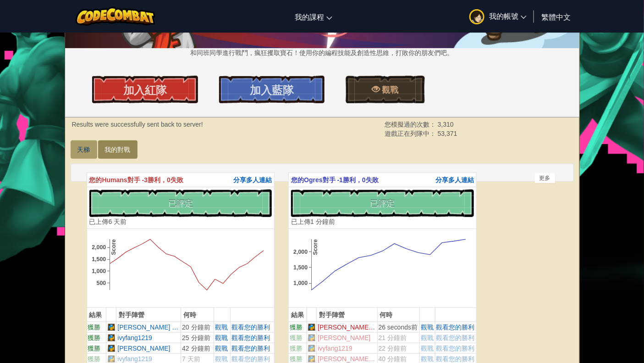 Image resolution: width=644 pixels, height=363 pixels. Describe the element at coordinates (545, 178) in the screenshot. I see `div: 更多` at that location.